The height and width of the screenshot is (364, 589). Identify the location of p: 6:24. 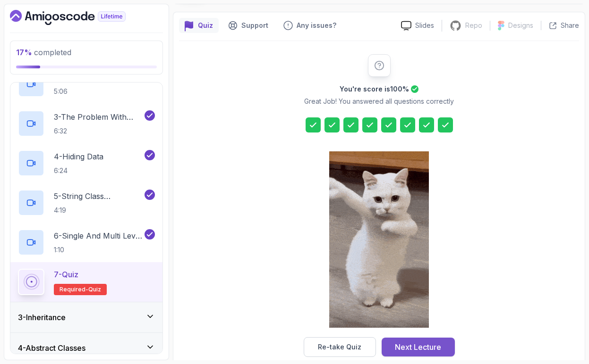
(78, 171).